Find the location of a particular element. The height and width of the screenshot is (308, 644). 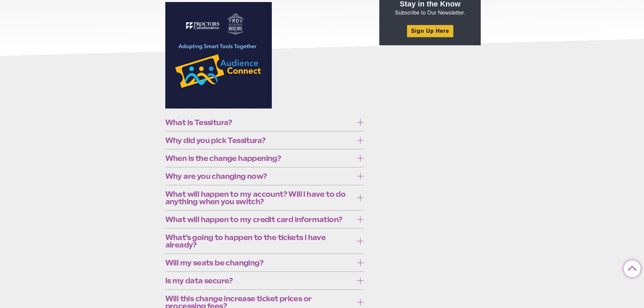

span: What’s going to happen to the tickets I have already? is located at coordinates (259, 241).